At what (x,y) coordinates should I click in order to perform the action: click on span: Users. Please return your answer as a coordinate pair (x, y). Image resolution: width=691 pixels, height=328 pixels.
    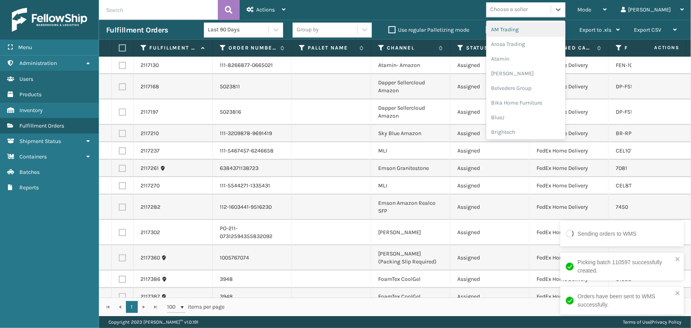
    Looking at the image, I should click on (26, 79).